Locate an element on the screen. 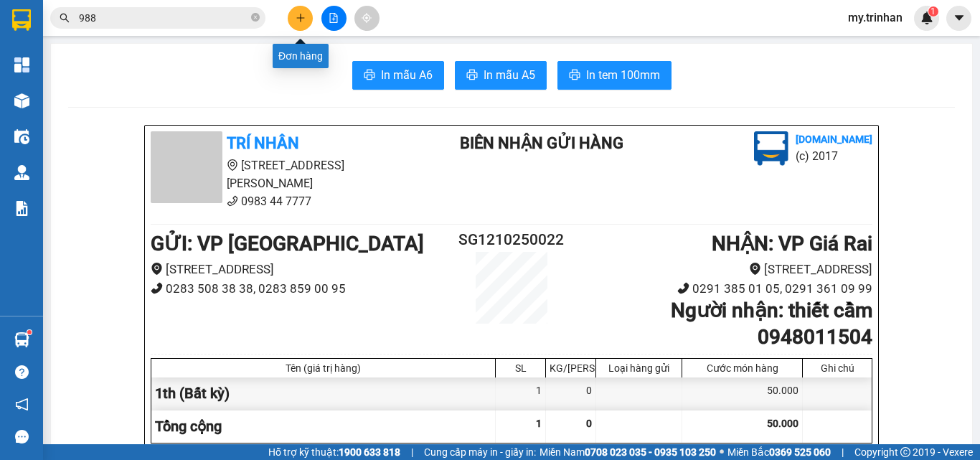 This screenshot has height=460, width=980. b: BIÊN NHẬN GỬI HÀNG is located at coordinates (541, 143).